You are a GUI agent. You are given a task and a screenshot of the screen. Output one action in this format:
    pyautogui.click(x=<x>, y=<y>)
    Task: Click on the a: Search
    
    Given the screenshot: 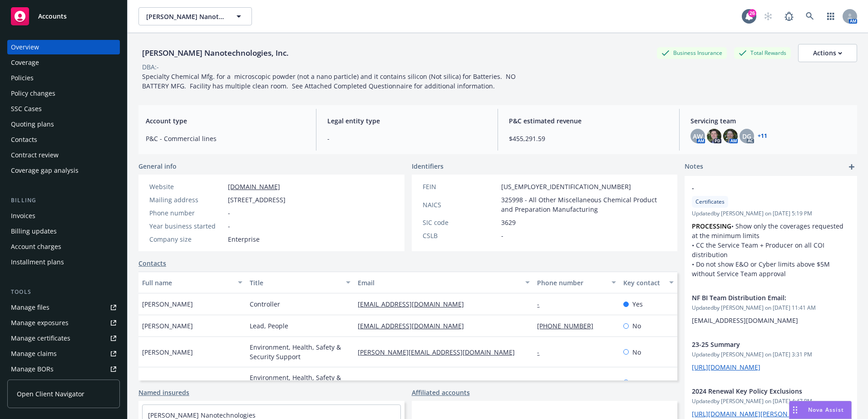 What is the action you would take?
    pyautogui.click(x=810, y=16)
    